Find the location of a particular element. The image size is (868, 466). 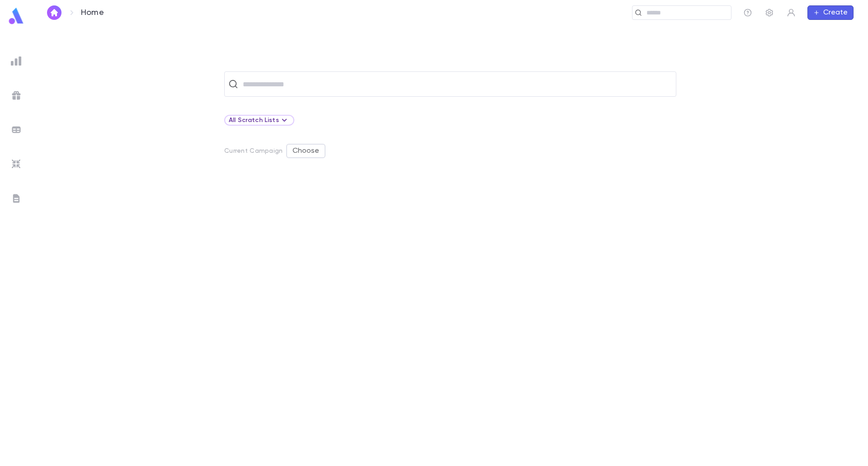

p: Home is located at coordinates (92, 13).